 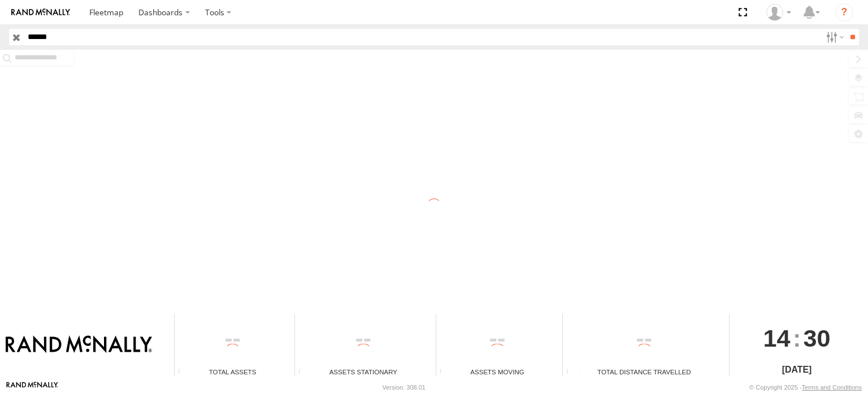 I want to click on div: © Copyright 2025 -, so click(x=805, y=388).